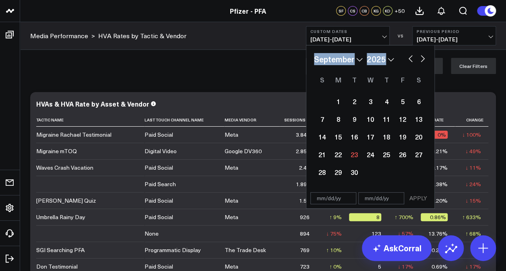 The image size is (506, 271). I want to click on div: 0.20%, so click(440, 201).